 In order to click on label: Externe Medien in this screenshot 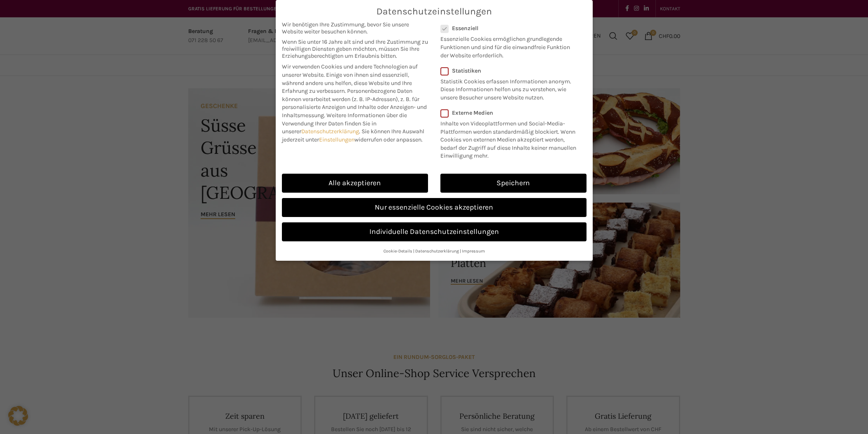, I will do `click(511, 113)`.